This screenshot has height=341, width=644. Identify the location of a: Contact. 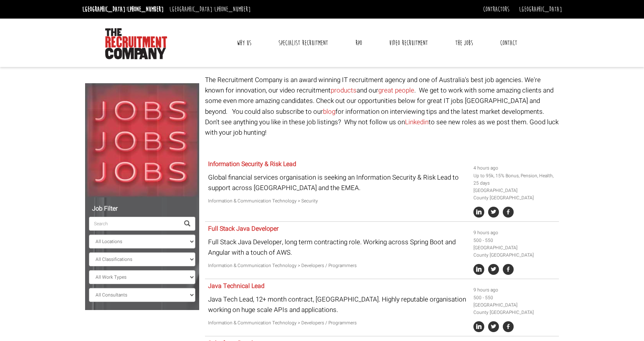
(509, 43).